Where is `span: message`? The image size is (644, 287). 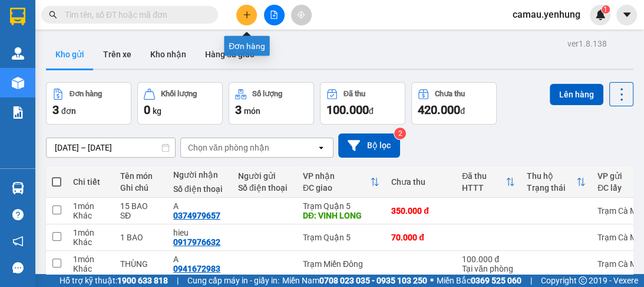 span: message is located at coordinates (18, 267).